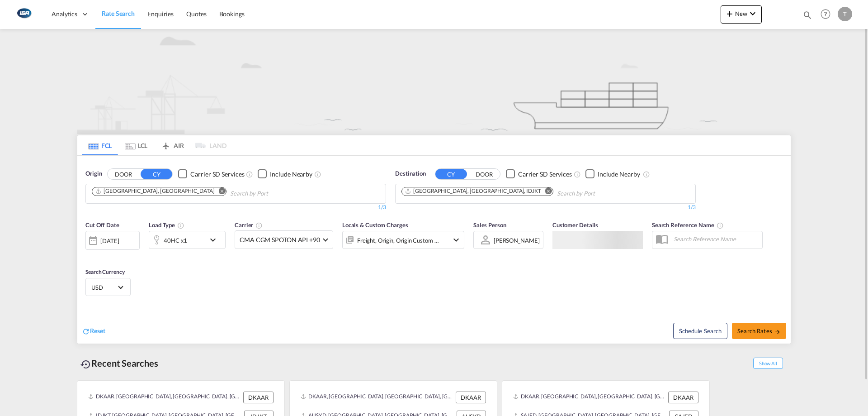 The image size is (868, 416). Describe the element at coordinates (516, 240) in the screenshot. I see `md-select: Sales Person: Tobias Lading` at that location.